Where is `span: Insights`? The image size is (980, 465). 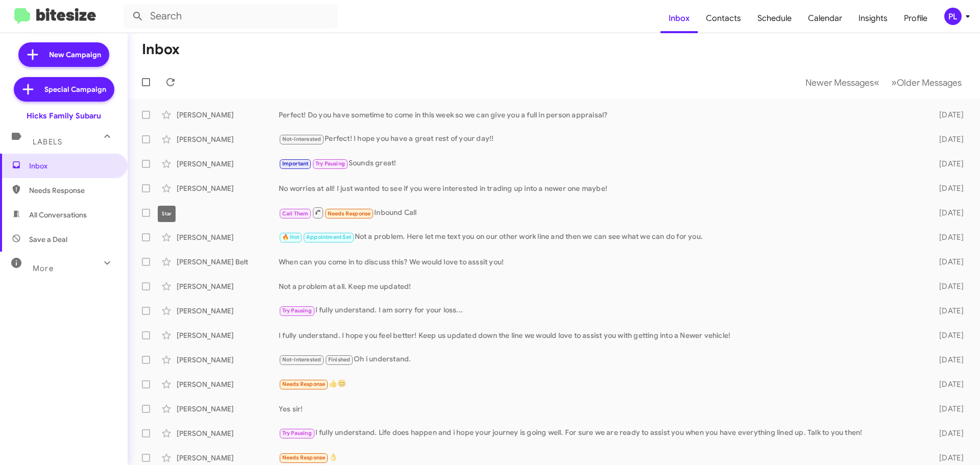
span: Insights is located at coordinates (873, 18).